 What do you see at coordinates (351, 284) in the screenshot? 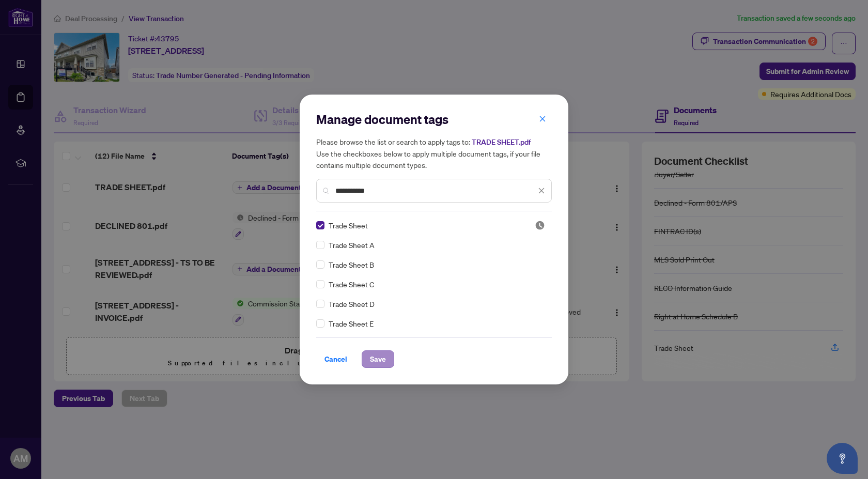
I see `span: Trade Sheet C` at bounding box center [351, 284].